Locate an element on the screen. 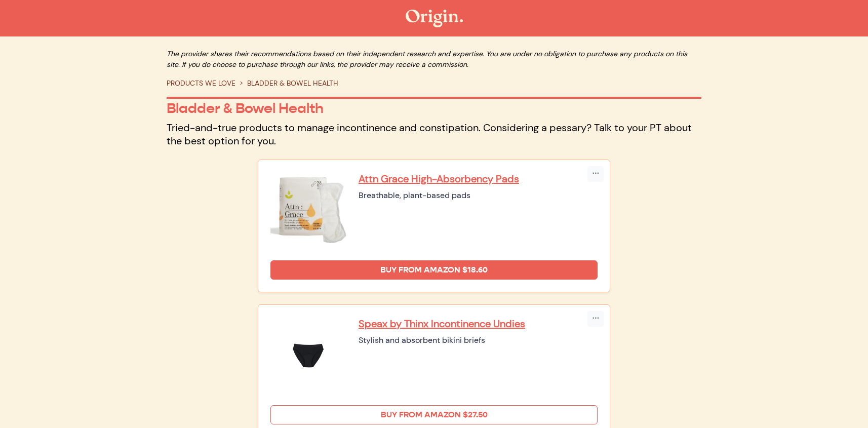 This screenshot has width=868, height=428. img: Speax by Thinx Incontinence Undies is located at coordinates (308, 355).